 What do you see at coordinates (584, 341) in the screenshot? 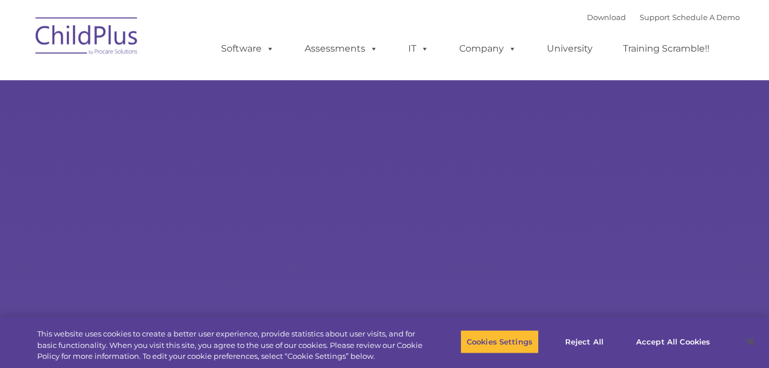
I see `button: Reject All` at bounding box center [584, 341].